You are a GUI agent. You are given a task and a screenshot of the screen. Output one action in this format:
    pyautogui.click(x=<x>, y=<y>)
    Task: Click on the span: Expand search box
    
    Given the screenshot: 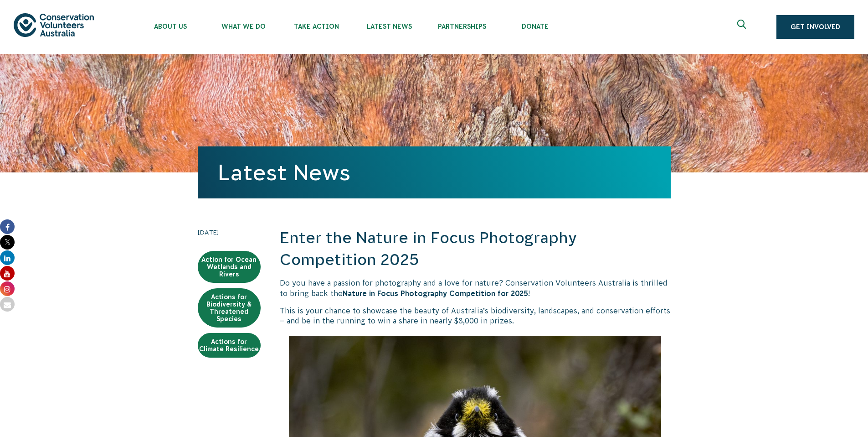 What is the action you would take?
    pyautogui.click(x=743, y=27)
    